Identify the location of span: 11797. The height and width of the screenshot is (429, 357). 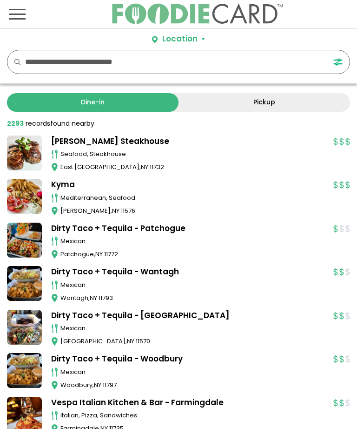
(110, 384).